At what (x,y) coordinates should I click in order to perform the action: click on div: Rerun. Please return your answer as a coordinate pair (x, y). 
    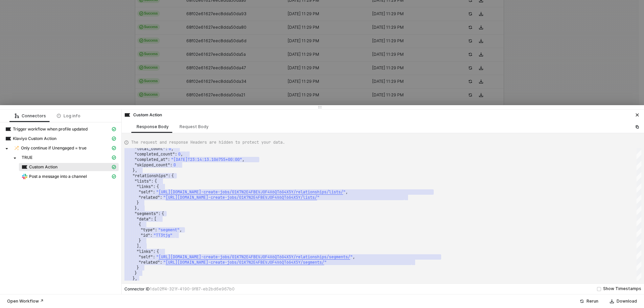
    Looking at the image, I should click on (593, 301).